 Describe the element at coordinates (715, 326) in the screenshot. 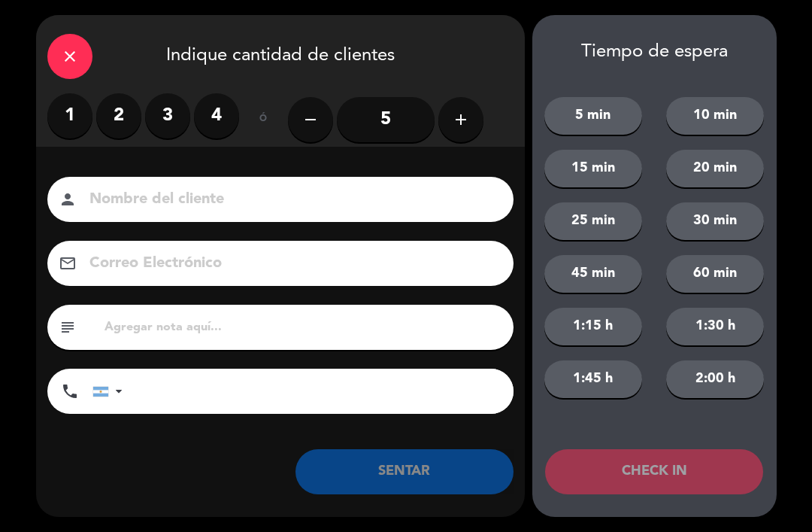

I see `button: 1:30 h` at that location.